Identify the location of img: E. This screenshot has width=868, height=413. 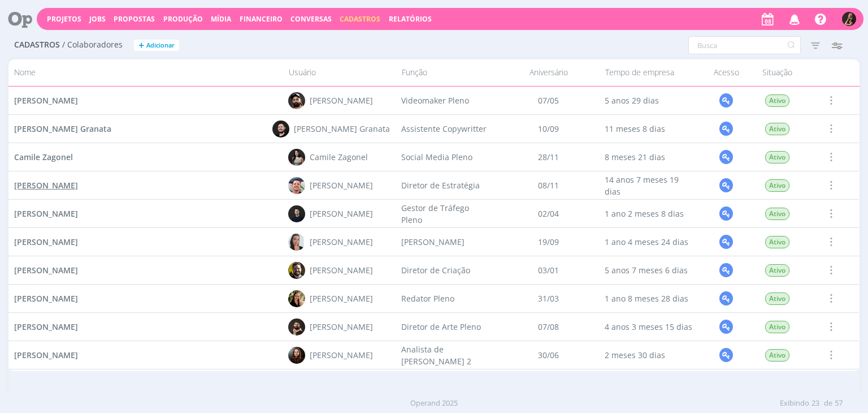
(297, 356).